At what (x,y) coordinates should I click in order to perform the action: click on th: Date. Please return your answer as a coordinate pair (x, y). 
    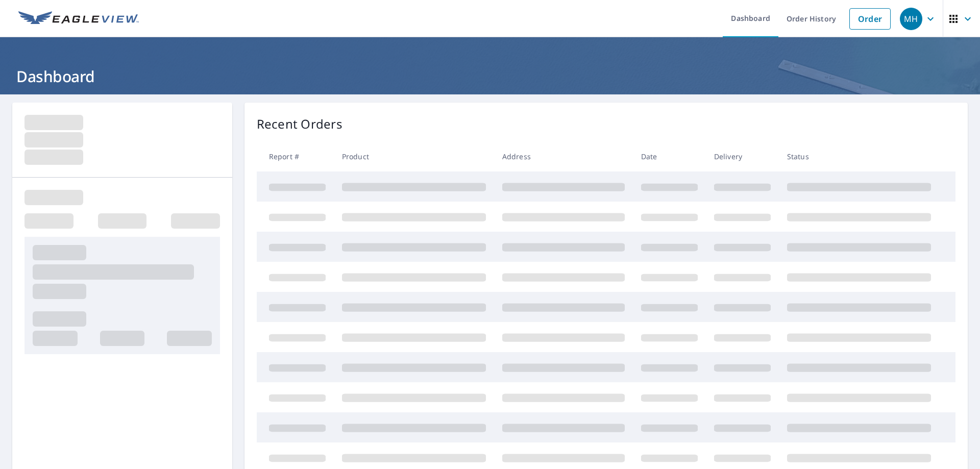
    Looking at the image, I should click on (669, 156).